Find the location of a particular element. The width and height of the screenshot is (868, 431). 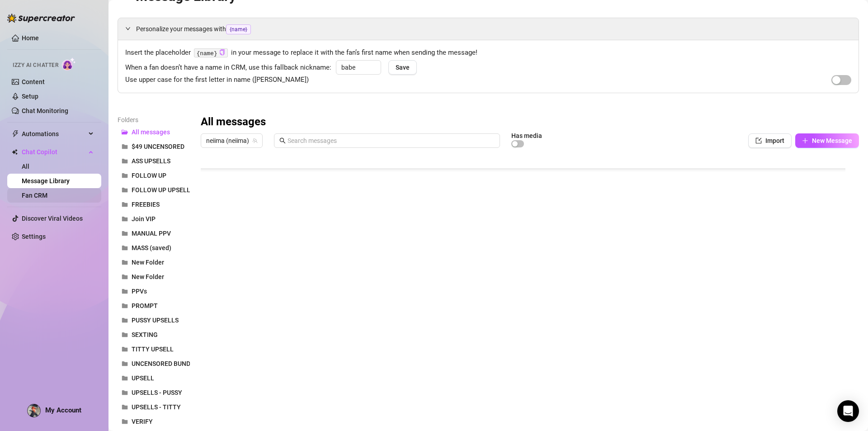

button: UNCENSORED BUNDLE is located at coordinates (153, 364).